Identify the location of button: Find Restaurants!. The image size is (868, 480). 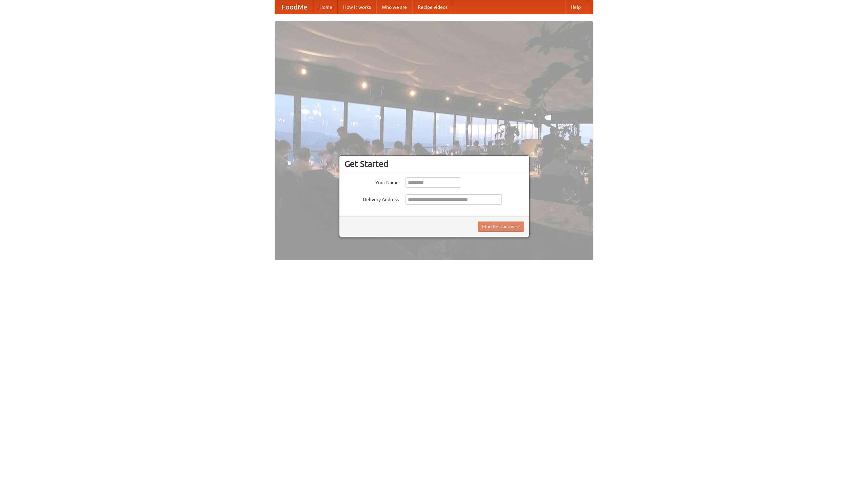
(501, 226).